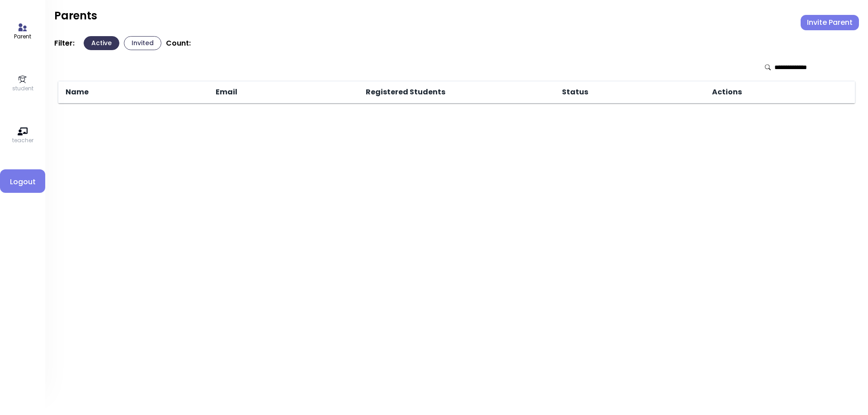 This screenshot has width=868, height=415. What do you see at coordinates (405, 92) in the screenshot?
I see `span: Registered Students` at bounding box center [405, 92].